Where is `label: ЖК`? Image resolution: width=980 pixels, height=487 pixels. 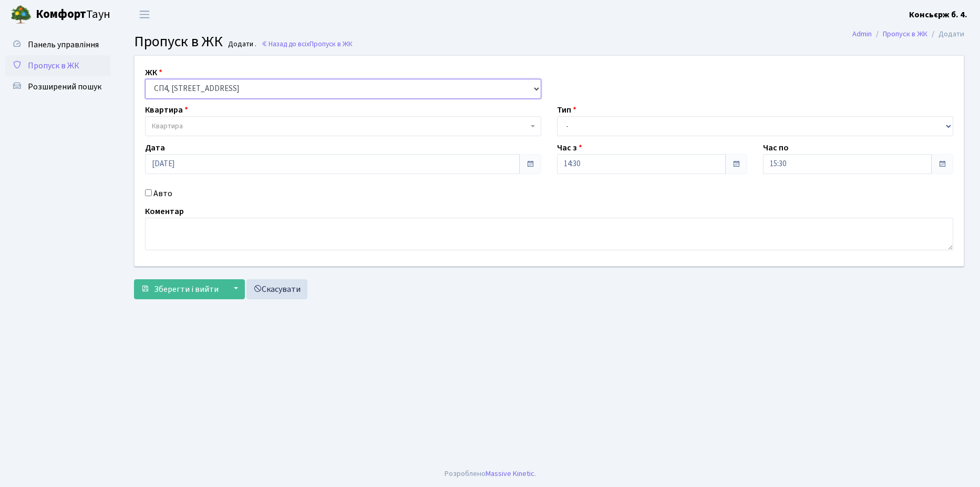
label: ЖК is located at coordinates (153, 73).